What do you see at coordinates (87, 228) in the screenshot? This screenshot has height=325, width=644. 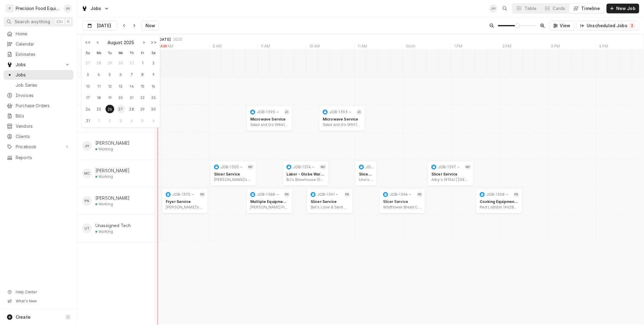 I see `div: Unassigned Tech's Avatar` at bounding box center [87, 228].